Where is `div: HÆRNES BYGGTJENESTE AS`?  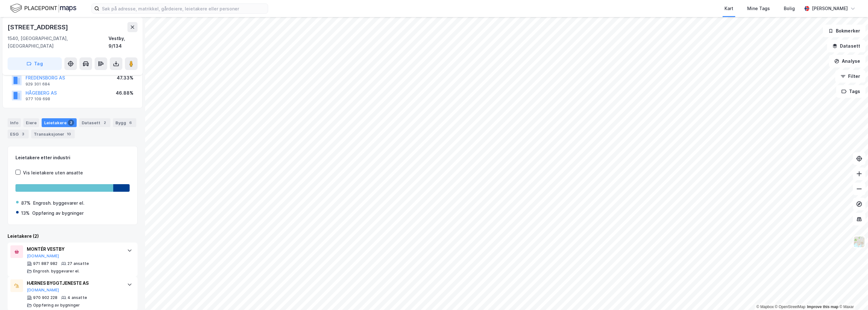 div: HÆRNES BYGGTJENESTE AS is located at coordinates (74, 283).